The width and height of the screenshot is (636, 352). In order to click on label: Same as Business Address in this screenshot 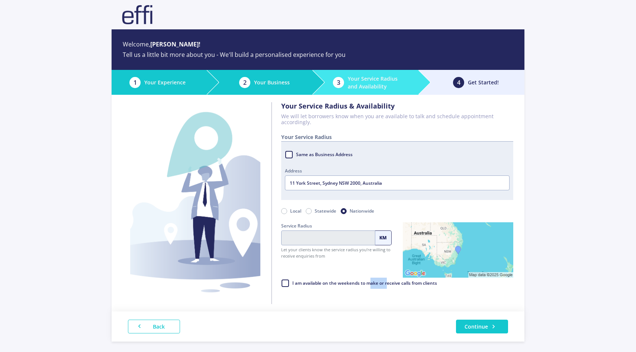, I will do `click(324, 155)`.